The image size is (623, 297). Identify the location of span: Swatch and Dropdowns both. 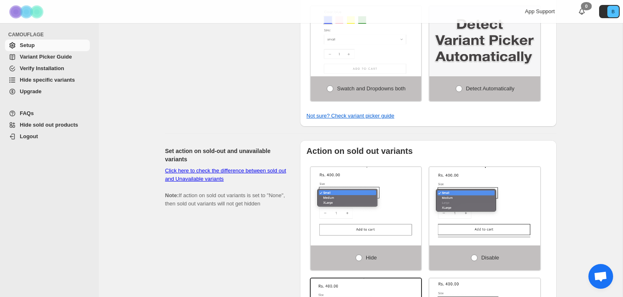
(371, 88).